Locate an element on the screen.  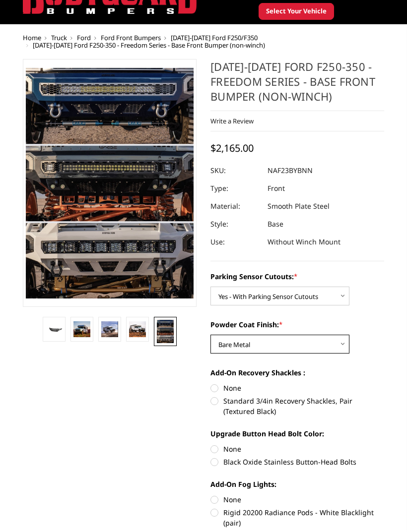
dt: Use: is located at coordinates (235, 242).